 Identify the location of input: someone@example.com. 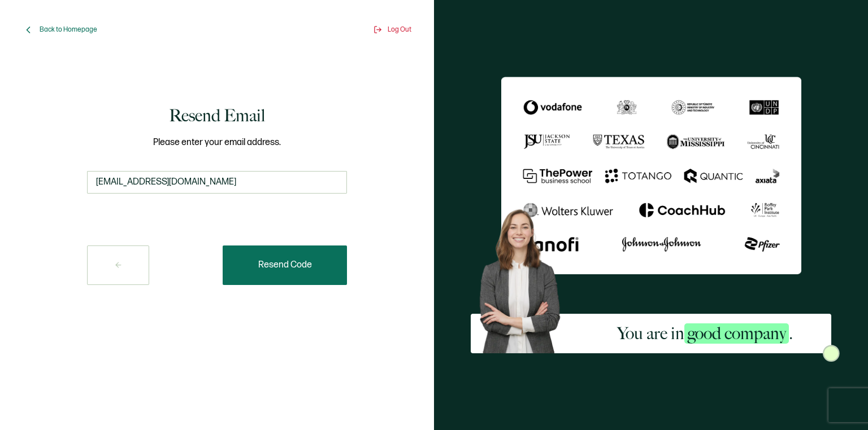
(217, 183).